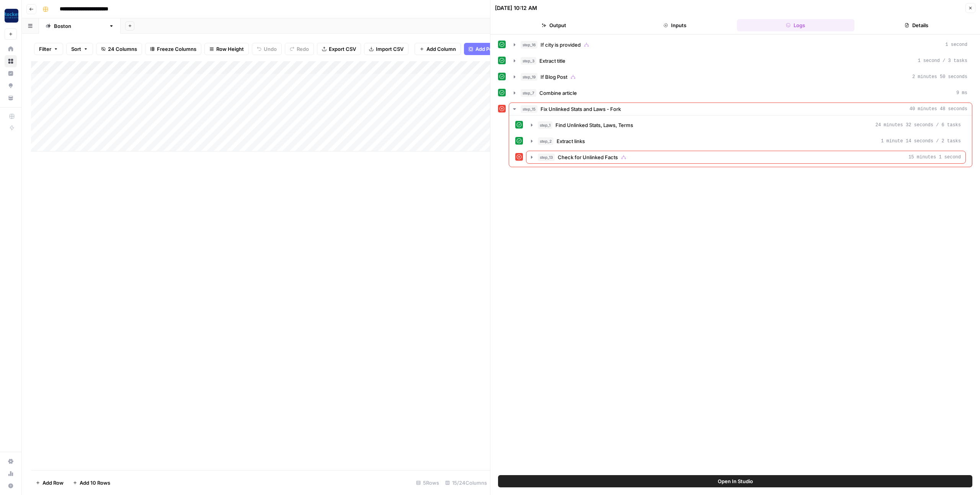 The width and height of the screenshot is (980, 495). Describe the element at coordinates (11, 61) in the screenshot. I see `a: Browse` at that location.